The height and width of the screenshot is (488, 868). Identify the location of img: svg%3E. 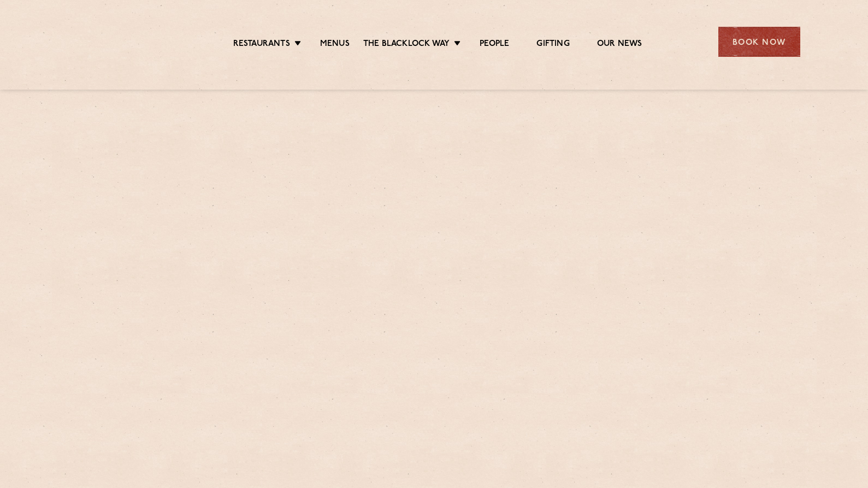
(115, 41).